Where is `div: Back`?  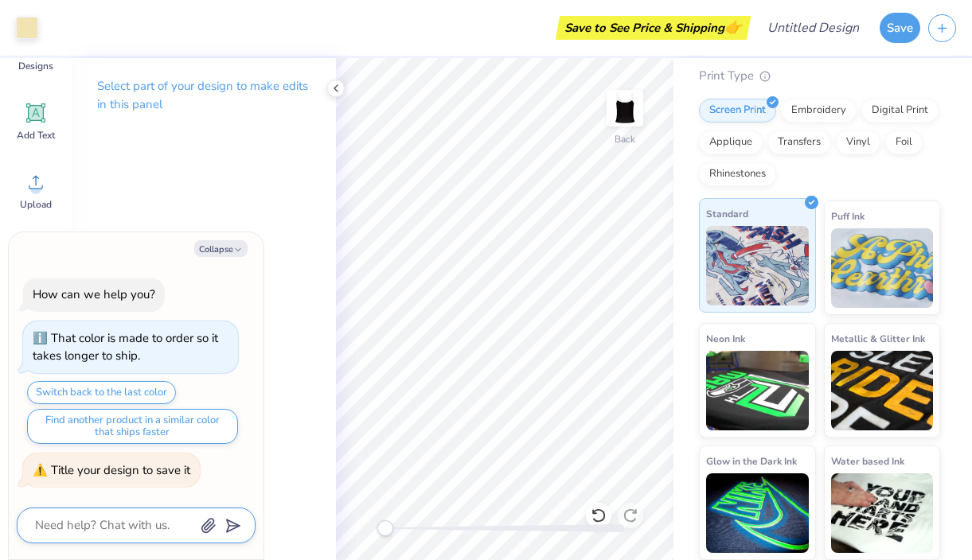
div: Back is located at coordinates (625, 140).